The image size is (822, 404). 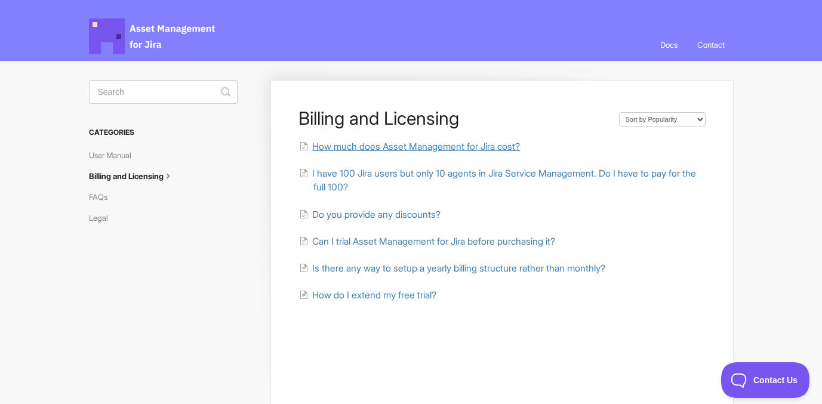 I want to click on a: Can I trial Asset Management for Jira before purchasing it?, so click(x=427, y=241).